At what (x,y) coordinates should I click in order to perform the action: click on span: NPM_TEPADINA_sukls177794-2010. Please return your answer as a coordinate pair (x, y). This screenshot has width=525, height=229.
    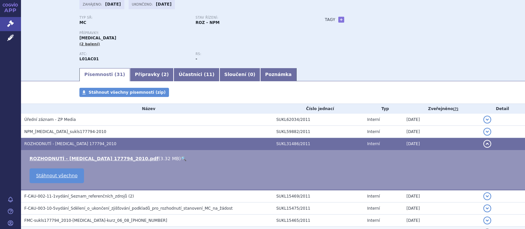
    Looking at the image, I should click on (65, 132).